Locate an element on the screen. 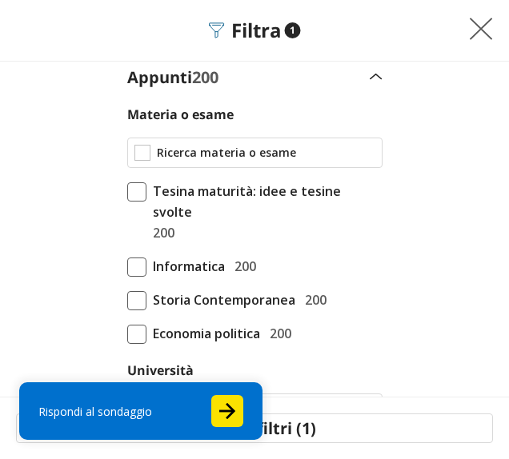  span: Informatica is located at coordinates (186, 266).